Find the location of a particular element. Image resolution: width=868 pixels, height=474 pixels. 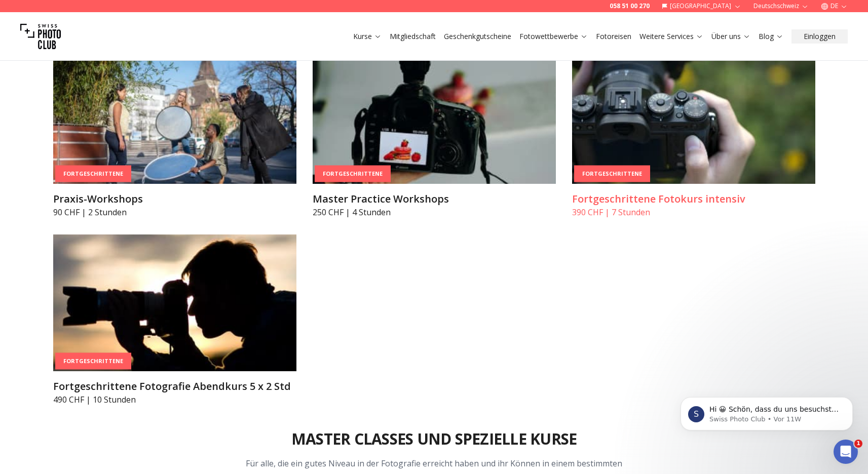

a: Geschenkgutscheine is located at coordinates (478, 36).